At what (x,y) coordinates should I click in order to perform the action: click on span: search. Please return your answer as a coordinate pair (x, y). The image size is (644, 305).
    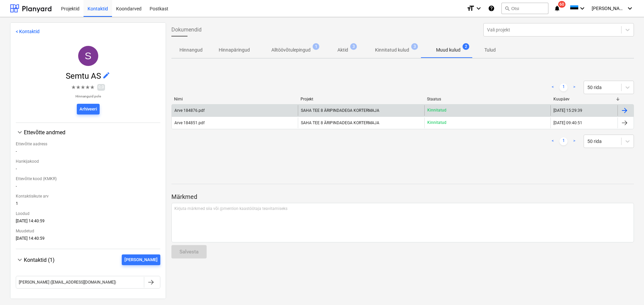
    Looking at the image, I should click on (507, 9).